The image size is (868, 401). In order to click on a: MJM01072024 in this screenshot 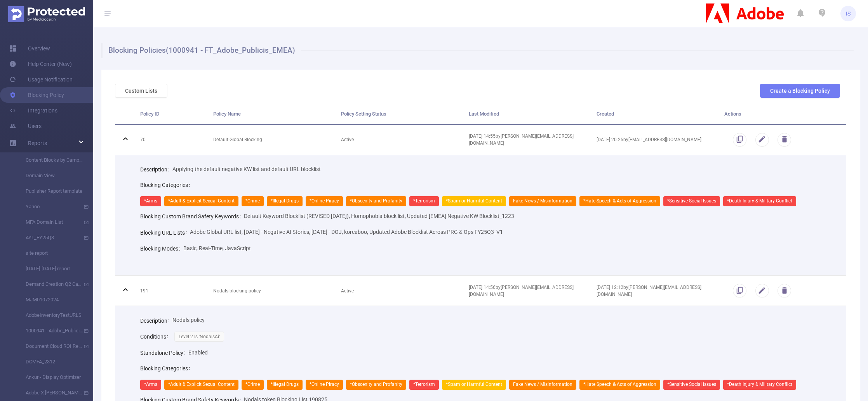, I will do `click(50, 300)`.